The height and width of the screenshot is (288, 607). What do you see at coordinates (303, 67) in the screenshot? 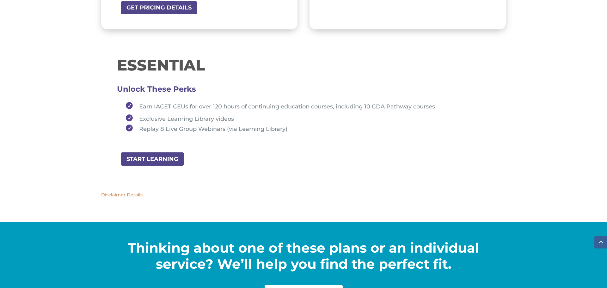
I see `h1: ESSENTIAL` at bounding box center [303, 67].